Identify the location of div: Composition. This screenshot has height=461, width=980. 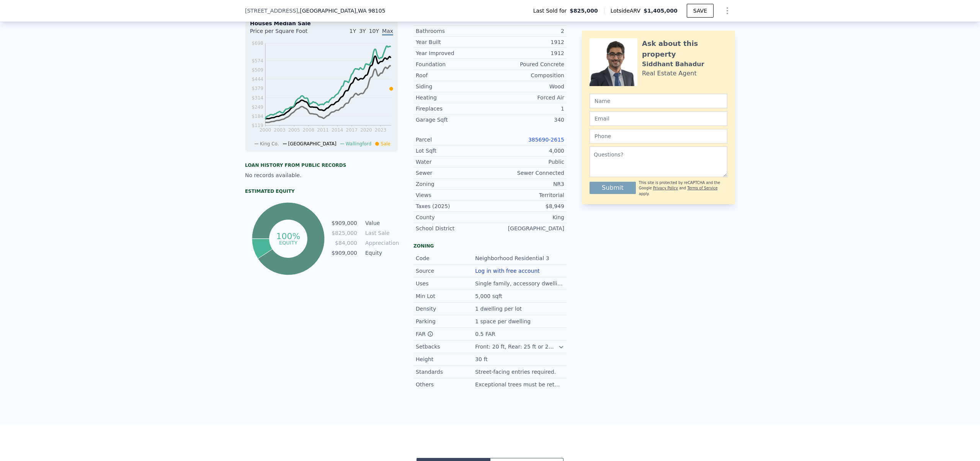
(527, 76).